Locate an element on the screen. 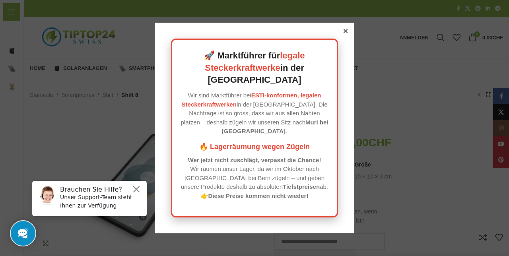  h3: 🔥 Lagerräumung wegen Zügeln is located at coordinates (254, 147).